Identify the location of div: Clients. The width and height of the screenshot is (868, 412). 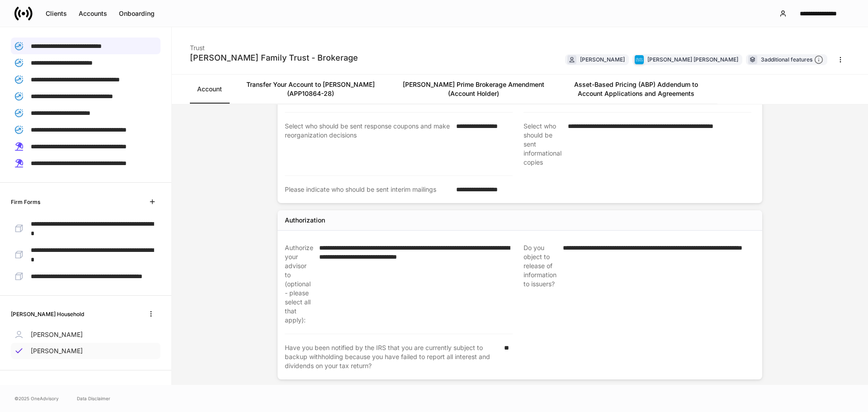
(56, 13).